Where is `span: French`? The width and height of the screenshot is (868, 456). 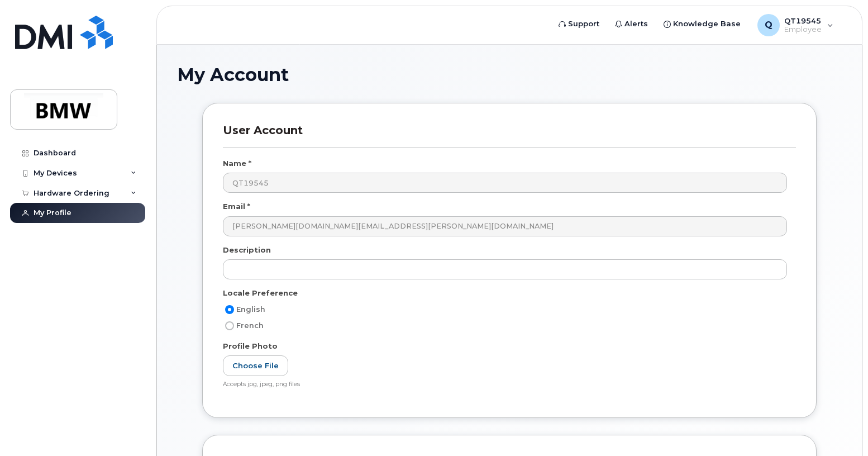
span: French is located at coordinates (250, 325).